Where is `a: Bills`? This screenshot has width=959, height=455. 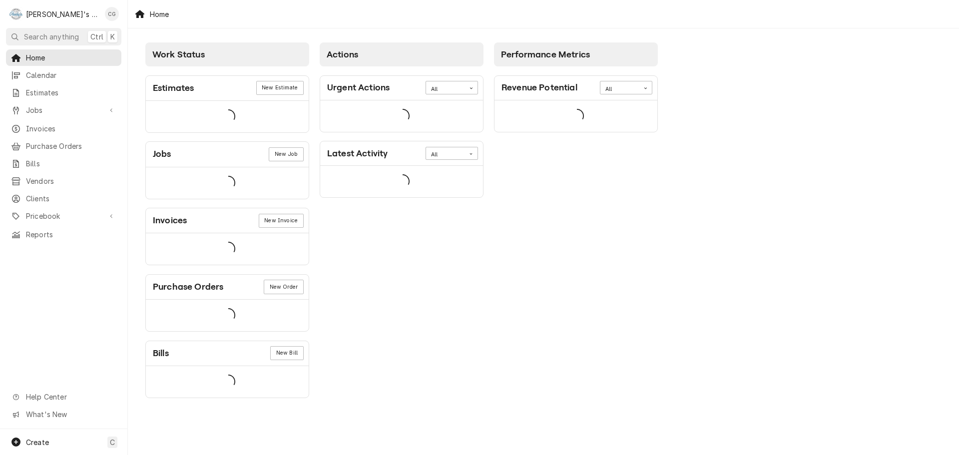
a: Bills is located at coordinates (63, 163).